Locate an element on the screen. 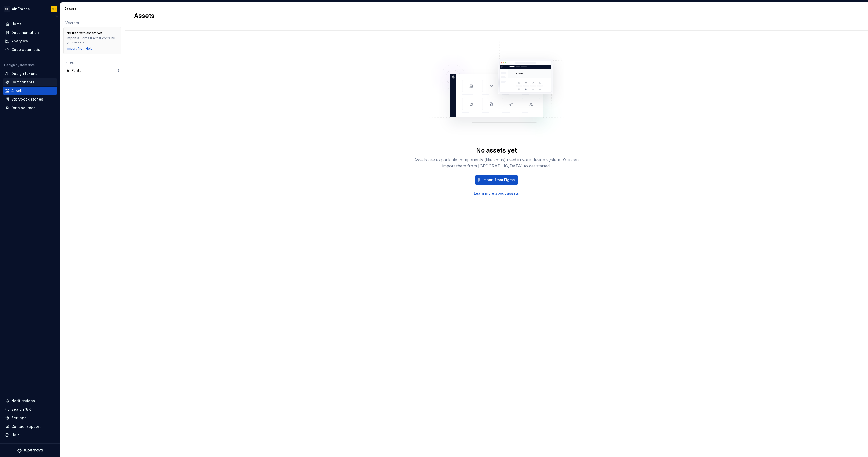 This screenshot has height=457, width=868. div: Components is located at coordinates (23, 82).